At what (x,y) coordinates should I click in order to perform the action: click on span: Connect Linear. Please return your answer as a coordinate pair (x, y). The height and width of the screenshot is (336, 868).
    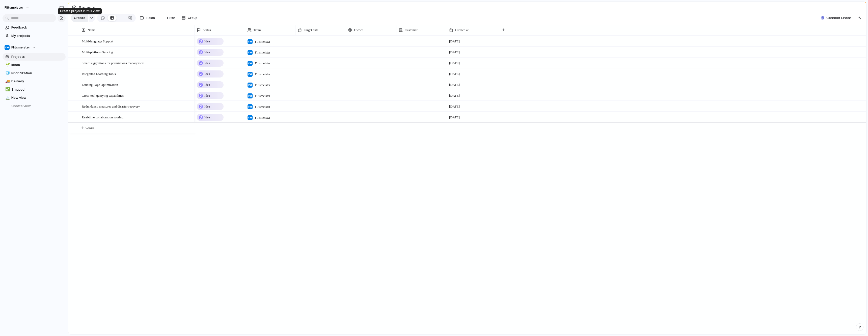
    Looking at the image, I should click on (839, 18).